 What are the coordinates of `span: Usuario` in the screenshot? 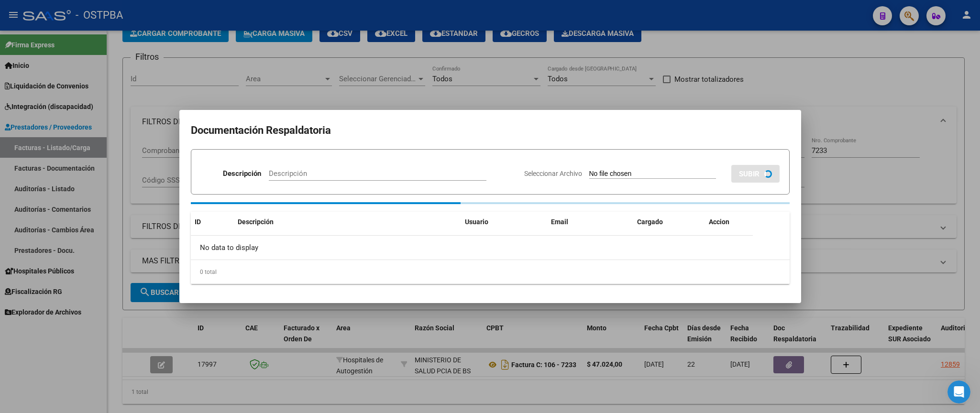 It's located at (477, 222).